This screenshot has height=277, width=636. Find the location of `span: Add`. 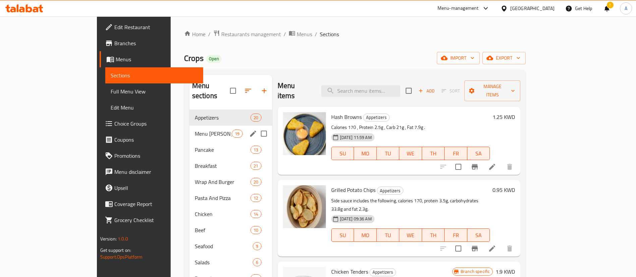

span: Add is located at coordinates (426, 91).